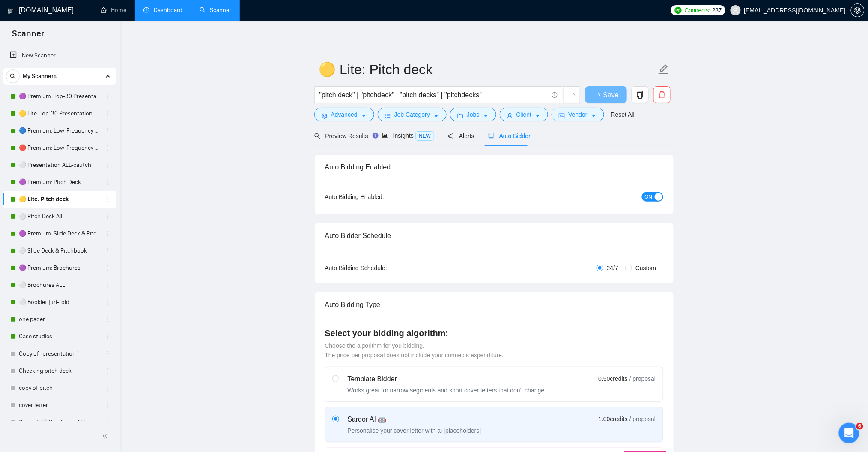  What do you see at coordinates (434, 95) in the screenshot?
I see `input: Search Freelance Jobs...` at bounding box center [434, 95].